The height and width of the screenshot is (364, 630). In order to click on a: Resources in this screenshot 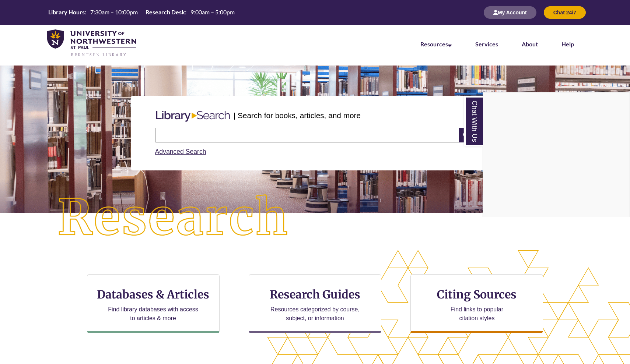, I will do `click(436, 44)`.